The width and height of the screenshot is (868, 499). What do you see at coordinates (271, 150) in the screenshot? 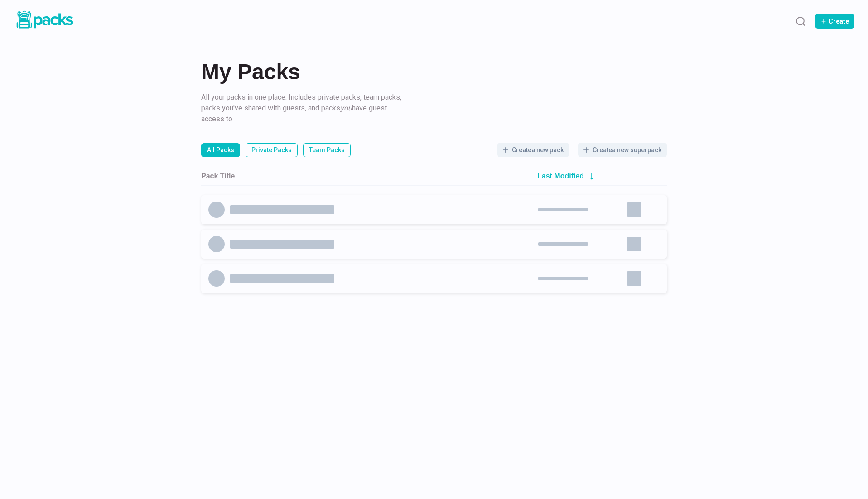
I see `p: Private Packs` at bounding box center [271, 150].